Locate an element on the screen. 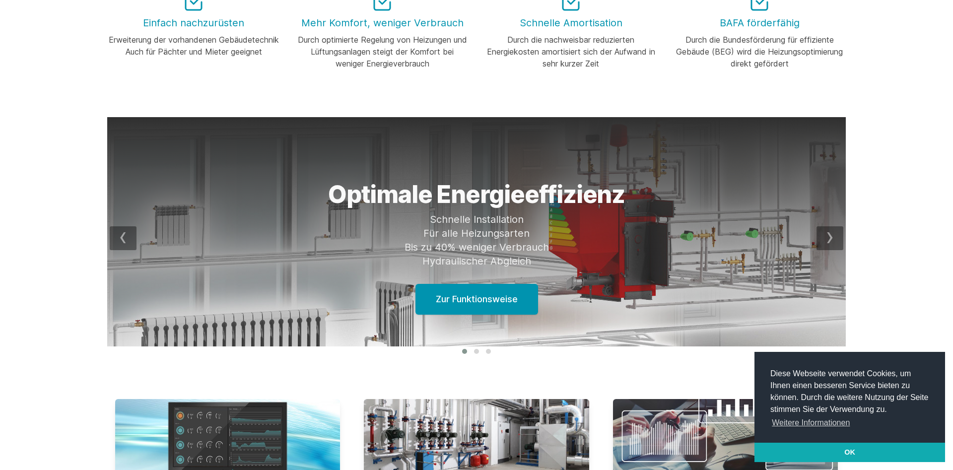 This screenshot has height=470, width=953. p: Schnelle Installation Für alle Heizungsarten Bis zu 40% weniger Verbrauch Hydraulischer Abgleich is located at coordinates (476, 240).